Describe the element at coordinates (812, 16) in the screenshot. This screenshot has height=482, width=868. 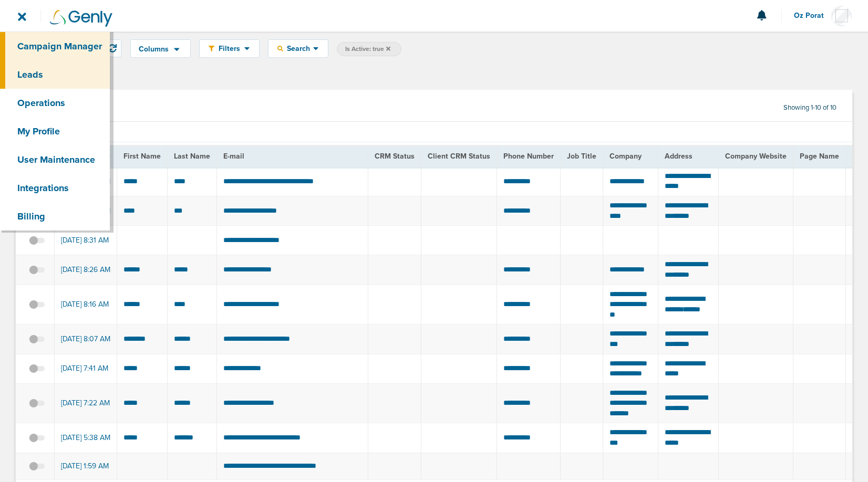
I see `span: Oz Porat` at that location.